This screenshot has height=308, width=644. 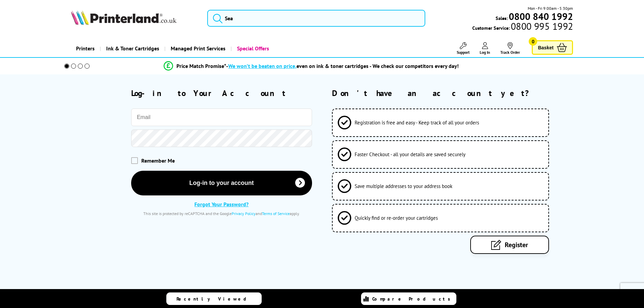 I want to click on button: Log-in to your account, so click(x=222, y=183).